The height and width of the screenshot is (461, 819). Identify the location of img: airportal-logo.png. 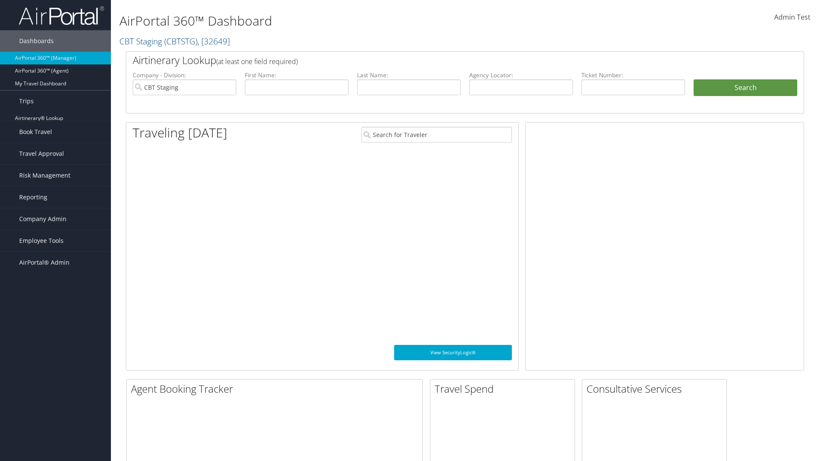
(61, 15).